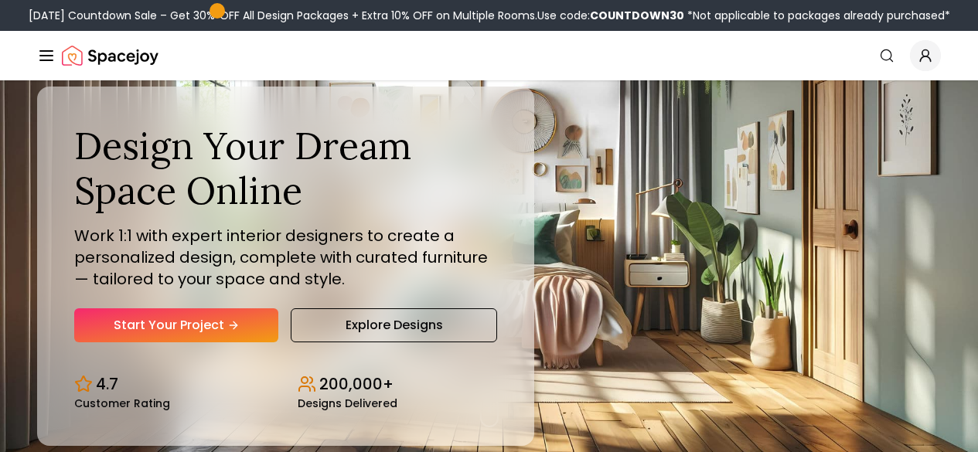  What do you see at coordinates (611, 15) in the screenshot?
I see `span: Use code:` at bounding box center [611, 15].